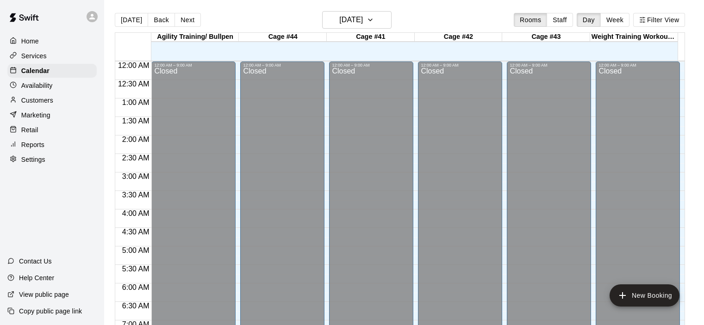 The width and height of the screenshot is (704, 325). Describe the element at coordinates (659, 20) in the screenshot. I see `button: Filter View` at that location.